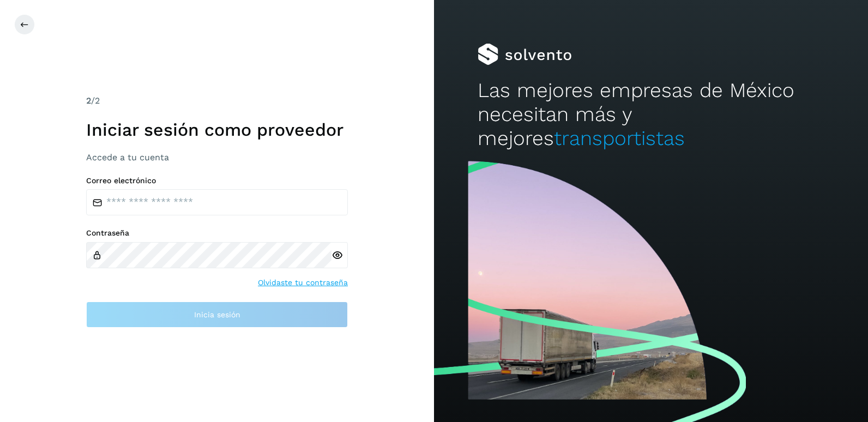  What do you see at coordinates (217, 101) in the screenshot?
I see `div: /2` at bounding box center [217, 101].